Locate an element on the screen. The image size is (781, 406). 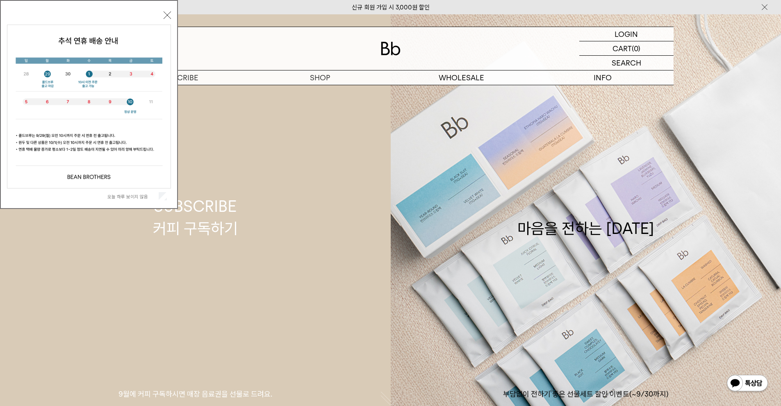
a: SHOP is located at coordinates (320, 77).